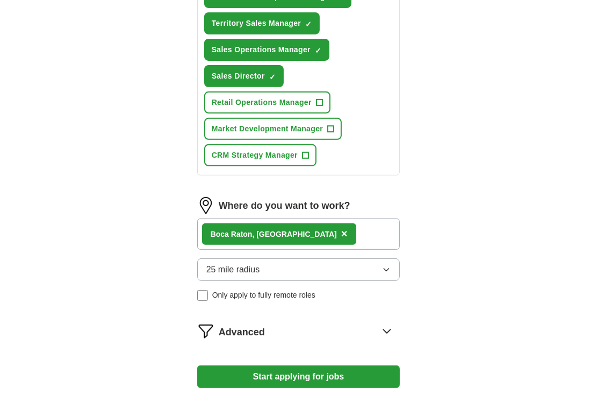 This screenshot has height=394, width=597. What do you see at coordinates (255, 155) in the screenshot?
I see `span: CRM Strategy Manager` at bounding box center [255, 155].